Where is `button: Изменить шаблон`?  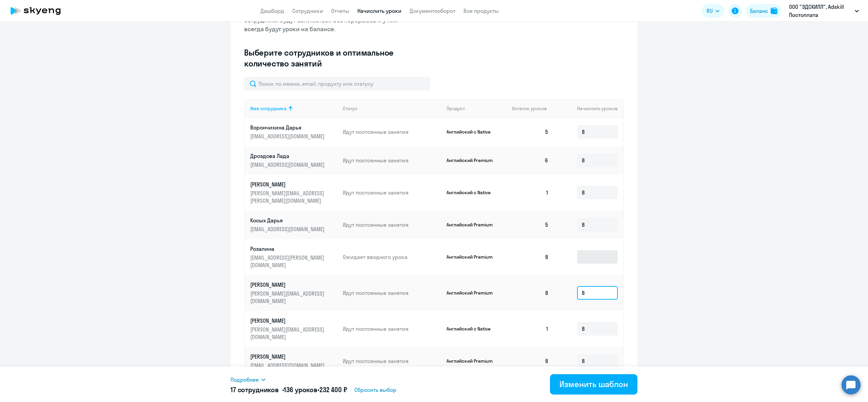 button: Изменить шаблон is located at coordinates (594, 384).